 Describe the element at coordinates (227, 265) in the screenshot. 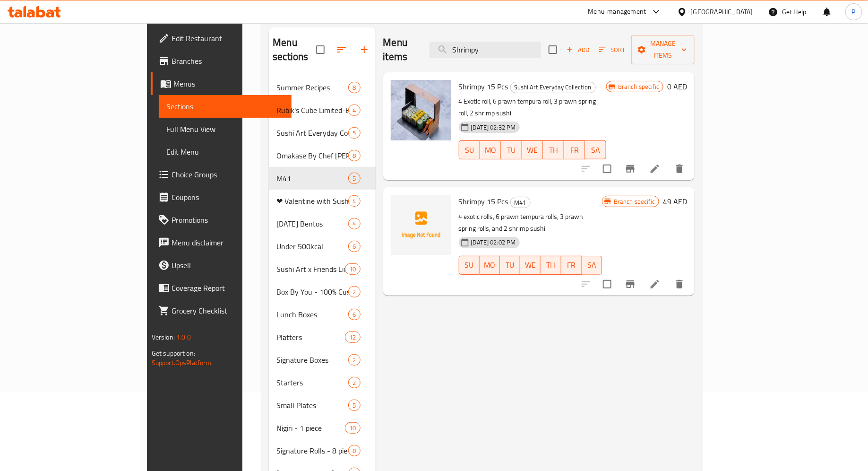

I see `span: Upsell` at that location.